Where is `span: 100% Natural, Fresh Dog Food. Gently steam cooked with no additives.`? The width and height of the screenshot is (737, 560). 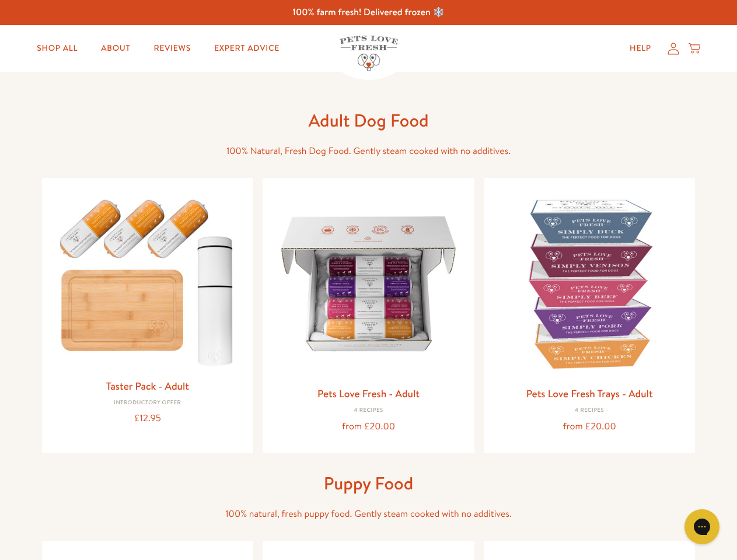
span: 100% Natural, Fresh Dog Food. Gently steam cooked with no additives. is located at coordinates (368, 151).